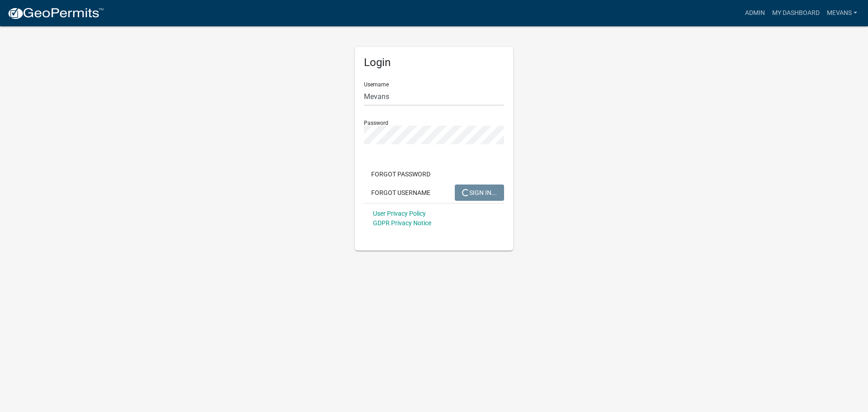 This screenshot has width=868, height=412. I want to click on button: Forgot Password, so click(400, 174).